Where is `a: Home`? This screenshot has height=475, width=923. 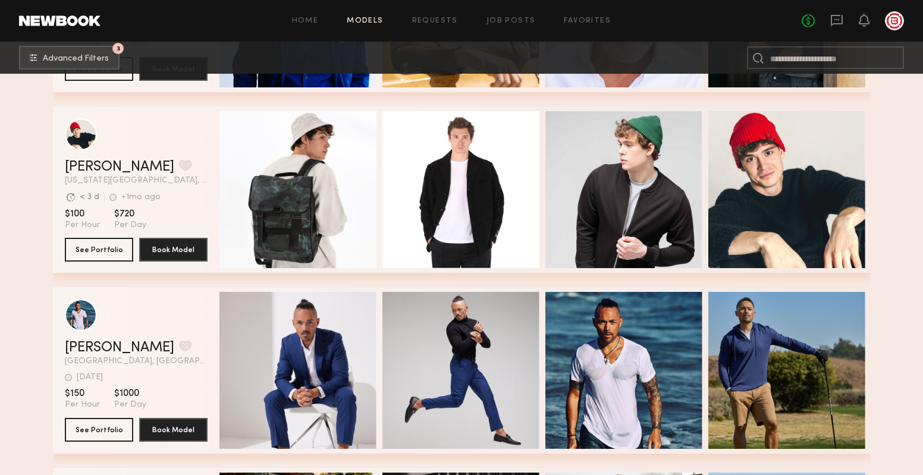 a: Home is located at coordinates (305, 21).